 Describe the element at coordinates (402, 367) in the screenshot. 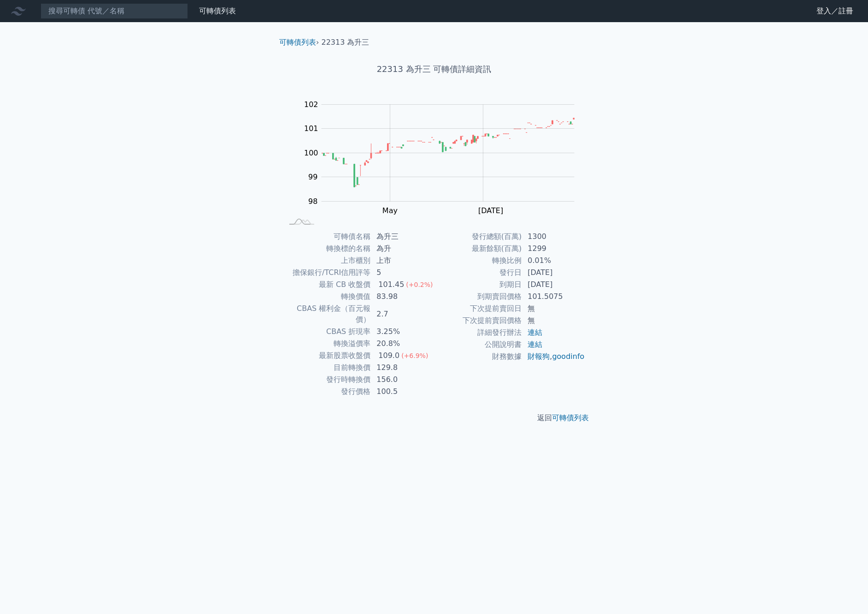

I see `td: 129.8` at that location.